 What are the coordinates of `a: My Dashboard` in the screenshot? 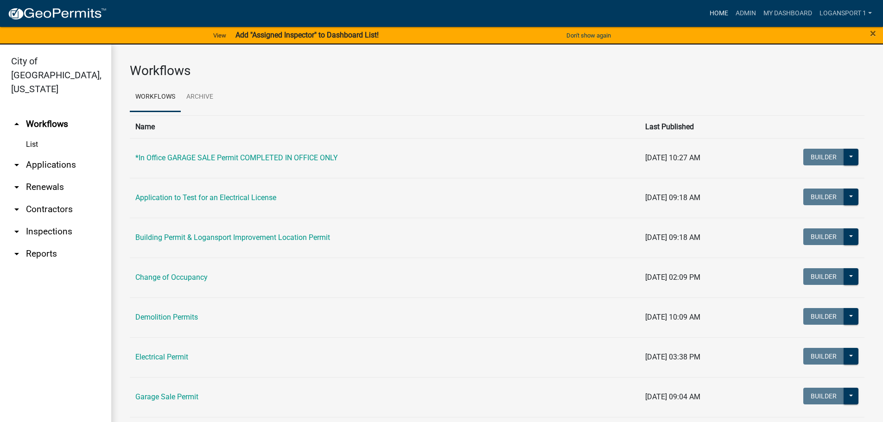 It's located at (787, 13).